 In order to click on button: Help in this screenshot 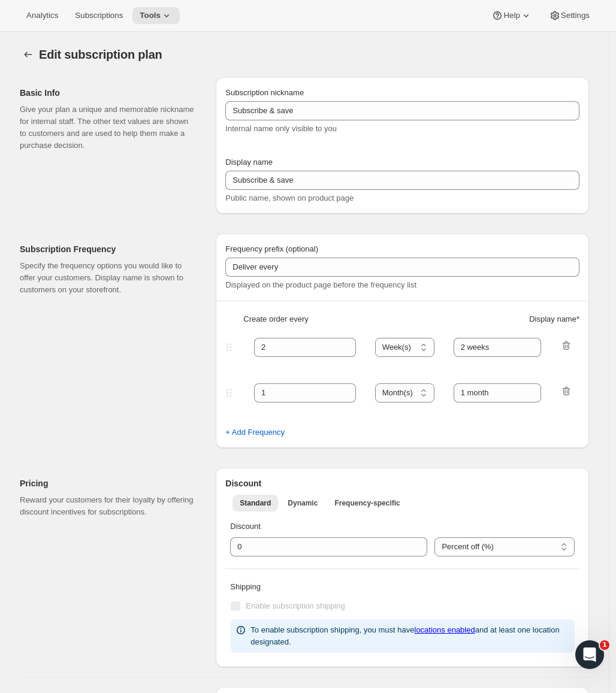, I will do `click(511, 16)`.